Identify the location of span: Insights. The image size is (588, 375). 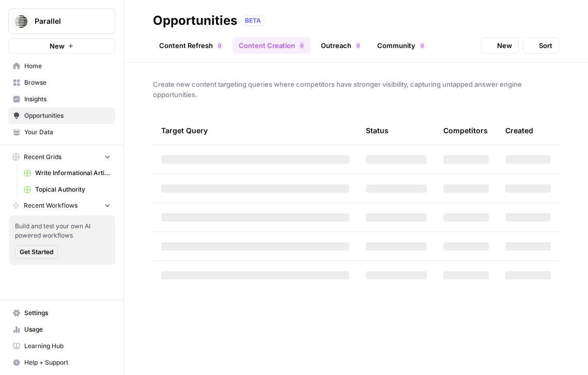
(67, 99).